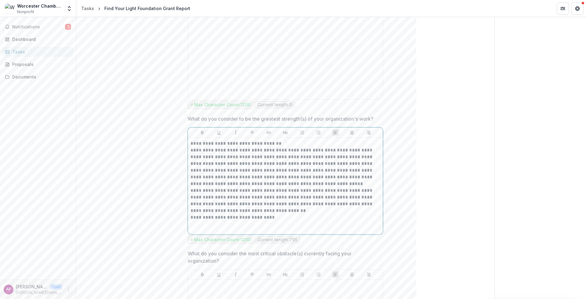 The image size is (586, 299). I want to click on button: Open entity switcher, so click(69, 9).